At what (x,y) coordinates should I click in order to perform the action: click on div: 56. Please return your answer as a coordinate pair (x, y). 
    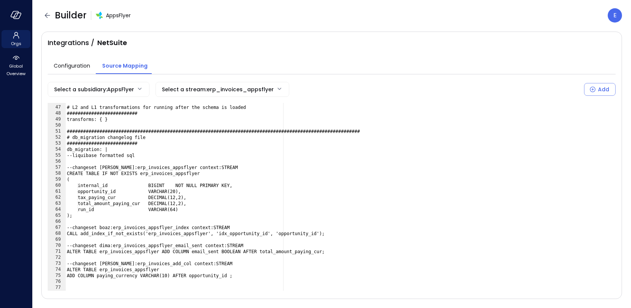
    Looking at the image, I should click on (57, 161).